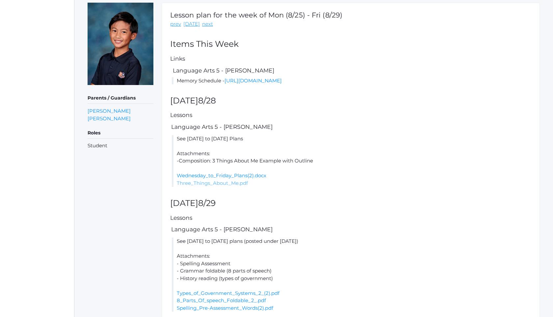 This screenshot has height=317, width=553. Describe the element at coordinates (222, 175) in the screenshot. I see `a: Wednesday_to_Friday_Plans(2).docx` at that location.